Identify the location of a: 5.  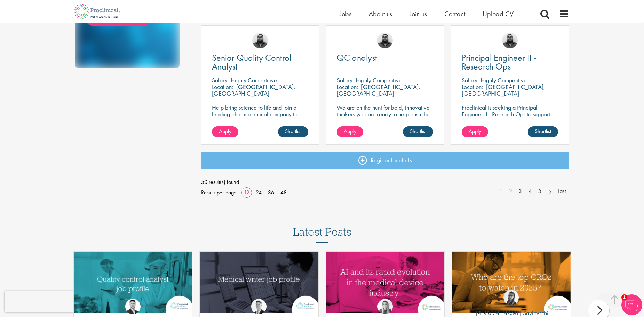
(540, 191).